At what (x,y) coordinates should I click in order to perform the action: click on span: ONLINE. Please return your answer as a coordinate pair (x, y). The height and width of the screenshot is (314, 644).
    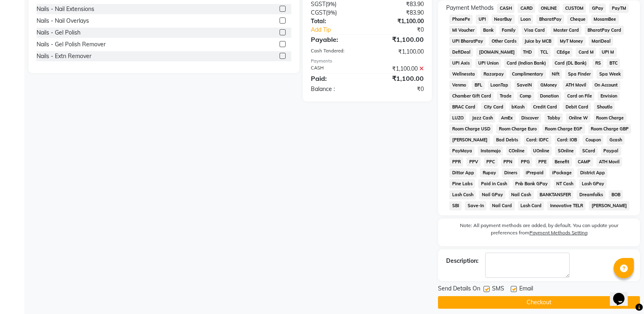
    Looking at the image, I should click on (549, 8).